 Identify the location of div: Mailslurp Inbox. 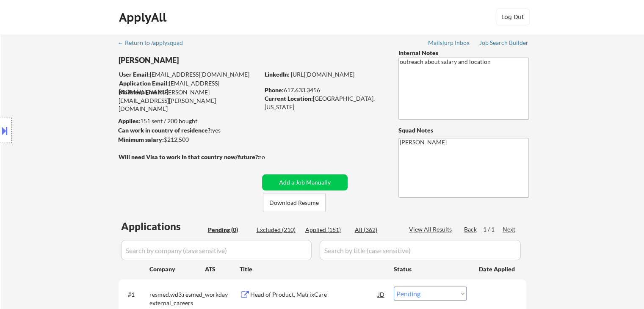
(449, 43).